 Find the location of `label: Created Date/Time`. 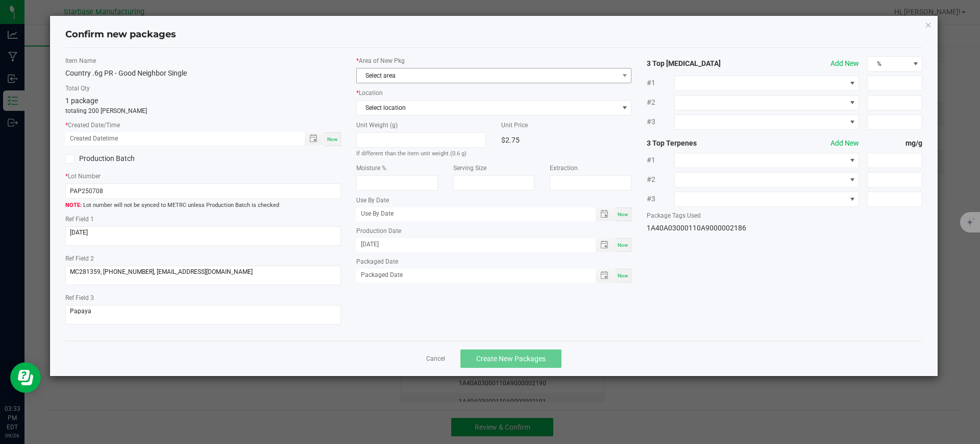

label: Created Date/Time is located at coordinates (203, 125).